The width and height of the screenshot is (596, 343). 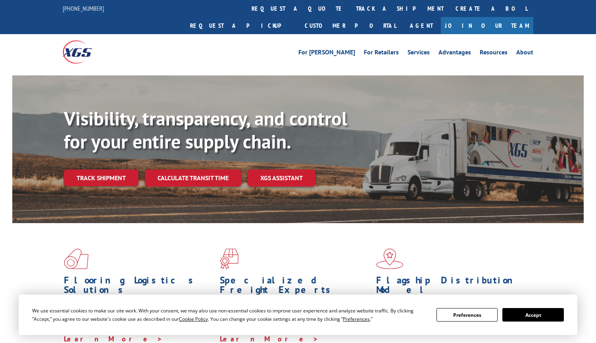 I want to click on a: Customer Portal, so click(x=350, y=25).